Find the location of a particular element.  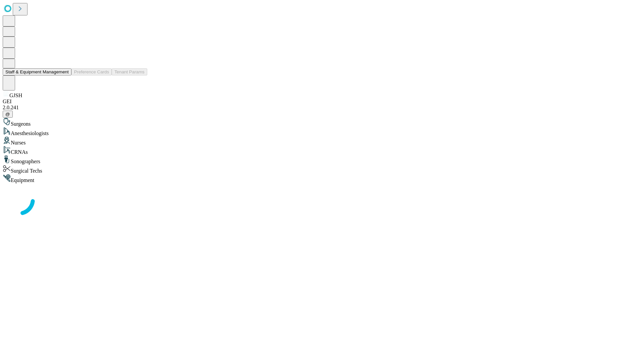

div: Equipment is located at coordinates (322, 179).